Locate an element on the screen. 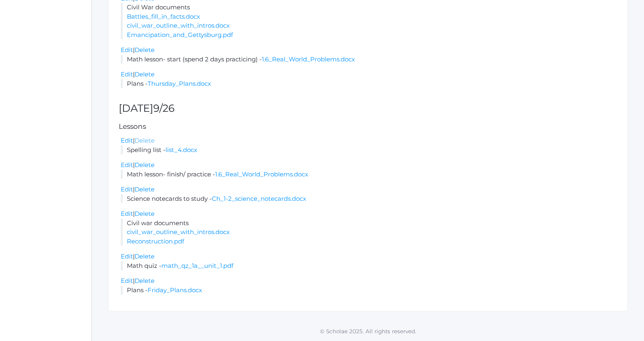  li: Math lesson- finish/ practice - is located at coordinates (369, 174).